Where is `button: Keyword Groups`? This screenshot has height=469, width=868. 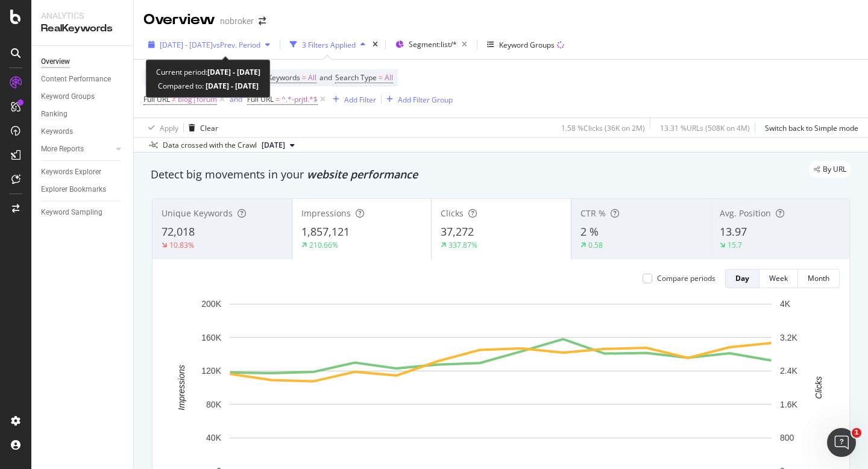
button: Keyword Groups is located at coordinates (526, 45).